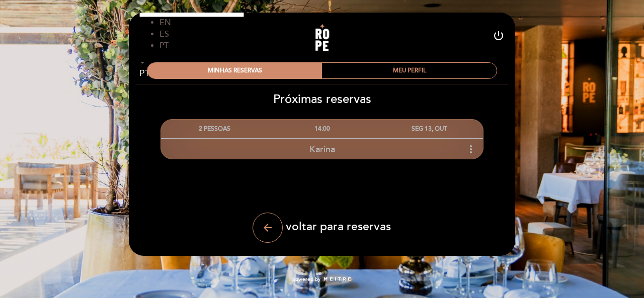  I want to click on div: MEU PERFIL, so click(409, 70).